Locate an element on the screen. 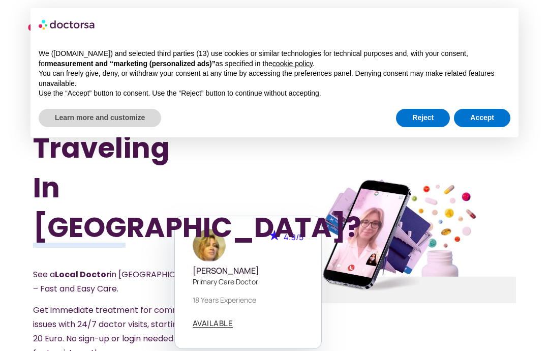 The width and height of the screenshot is (549, 351). button: Accept is located at coordinates (482, 118).